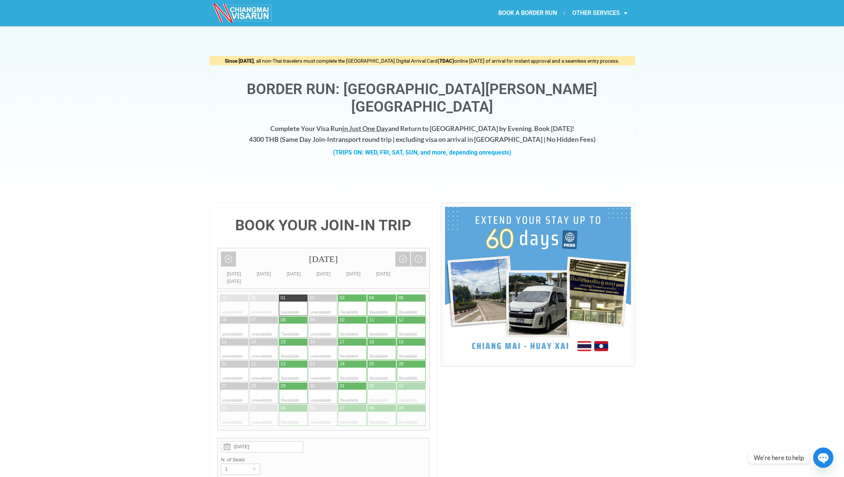  What do you see at coordinates (342, 320) in the screenshot?
I see `div: 10` at bounding box center [342, 320].